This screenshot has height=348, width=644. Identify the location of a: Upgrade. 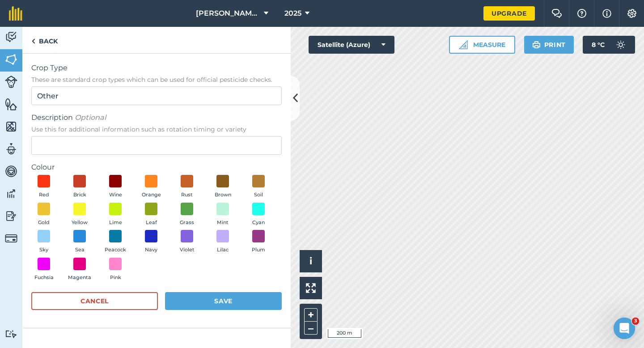
(509, 13).